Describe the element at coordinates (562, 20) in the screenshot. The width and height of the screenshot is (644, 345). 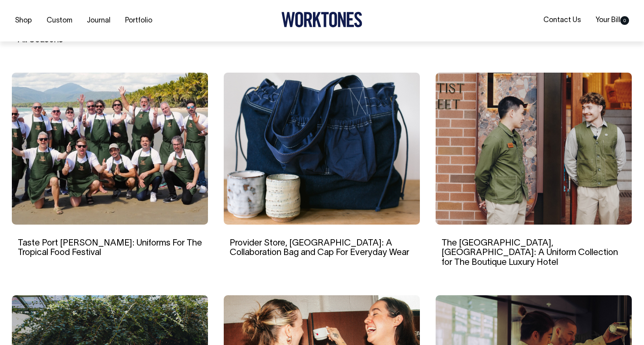
I see `a: Contact Us` at that location.